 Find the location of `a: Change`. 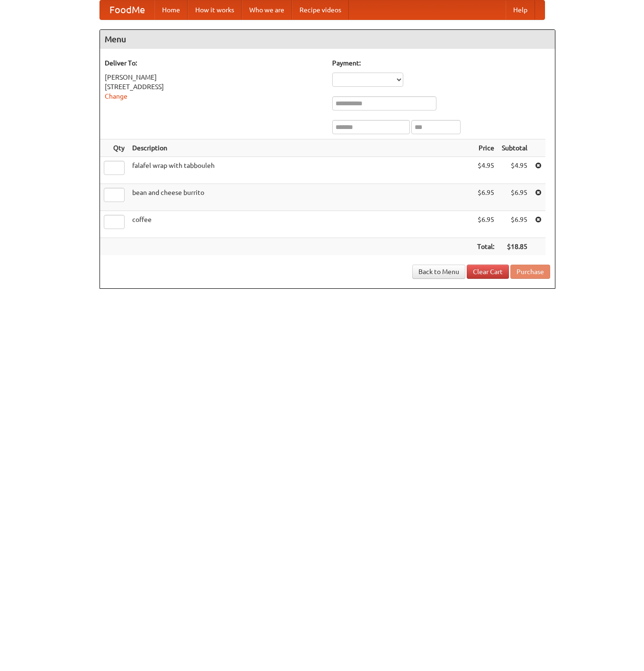

a: Change is located at coordinates (116, 96).